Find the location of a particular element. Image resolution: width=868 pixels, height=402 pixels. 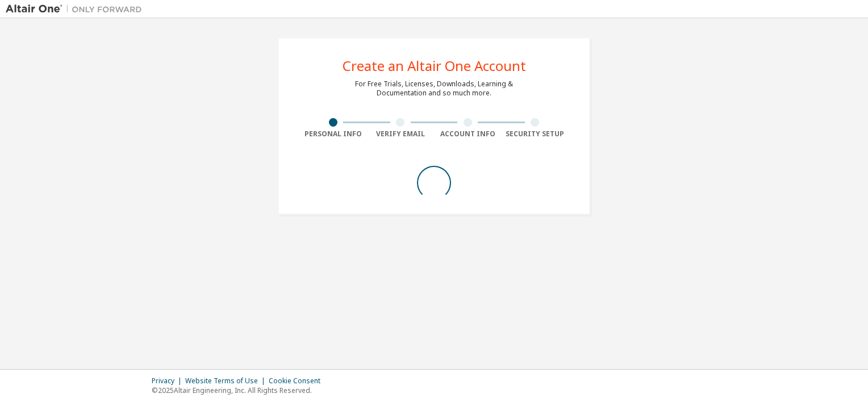

div: Verify Email is located at coordinates (400, 134).